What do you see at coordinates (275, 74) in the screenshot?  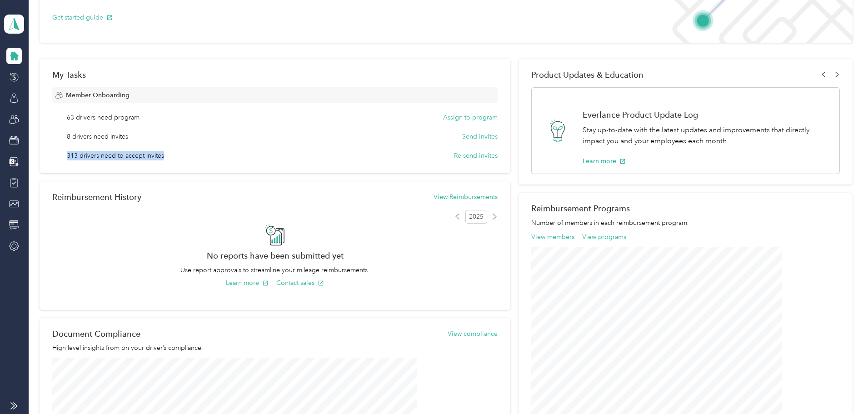 I see `div: My Tasks` at bounding box center [275, 74].